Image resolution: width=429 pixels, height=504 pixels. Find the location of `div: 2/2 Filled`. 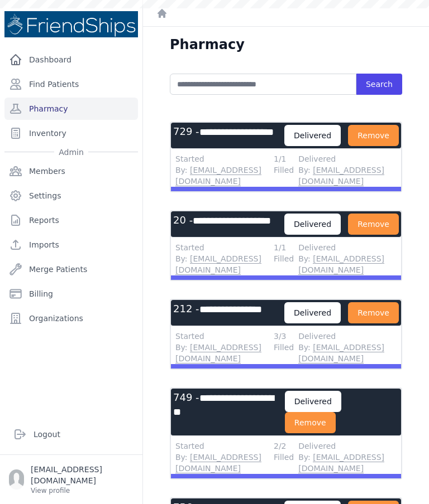

div: 2/2 Filled is located at coordinates (283, 457).